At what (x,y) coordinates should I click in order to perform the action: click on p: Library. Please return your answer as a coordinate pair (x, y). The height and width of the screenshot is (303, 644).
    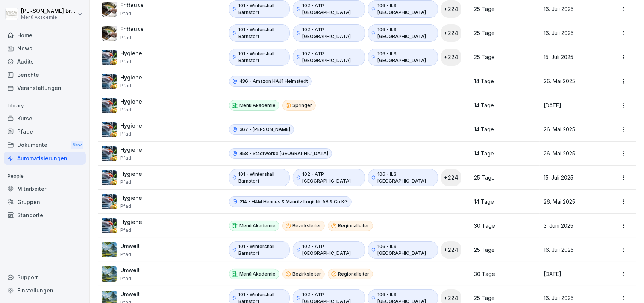
    Looking at the image, I should click on (45, 106).